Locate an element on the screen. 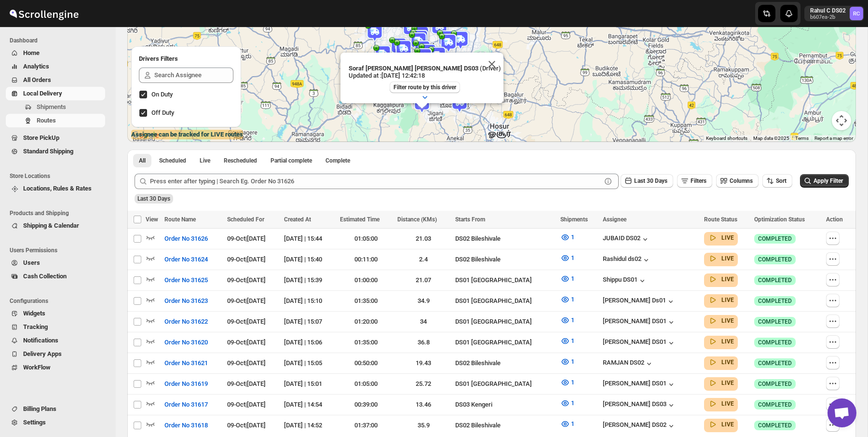 The width and height of the screenshot is (868, 437). button: Shipping & Calendar is located at coordinates (55, 226).